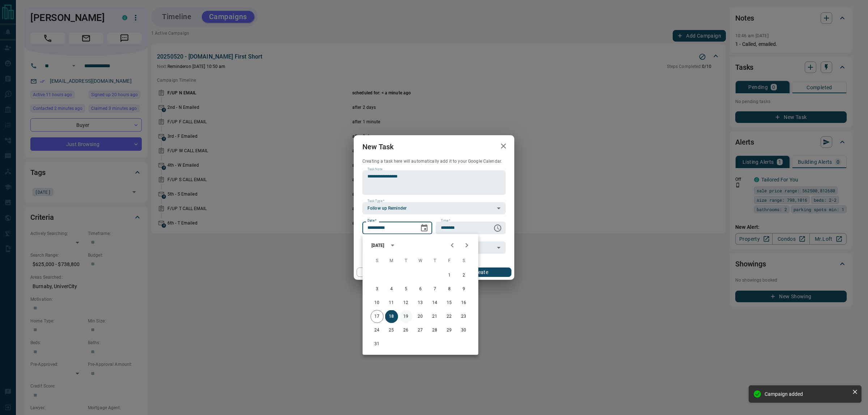  What do you see at coordinates (393, 246) in the screenshot?
I see `button: calendar view is open, switch to year view` at bounding box center [393, 246].